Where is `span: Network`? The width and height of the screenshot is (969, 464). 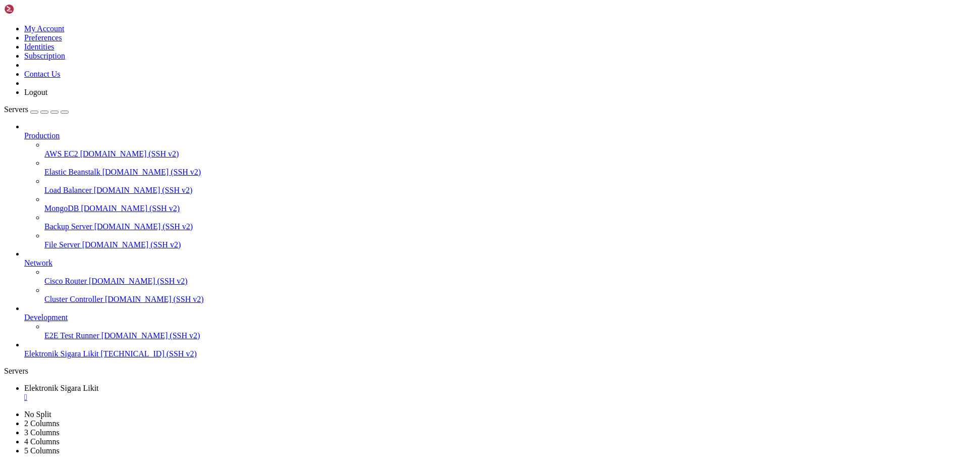 span: Network is located at coordinates (38, 263).